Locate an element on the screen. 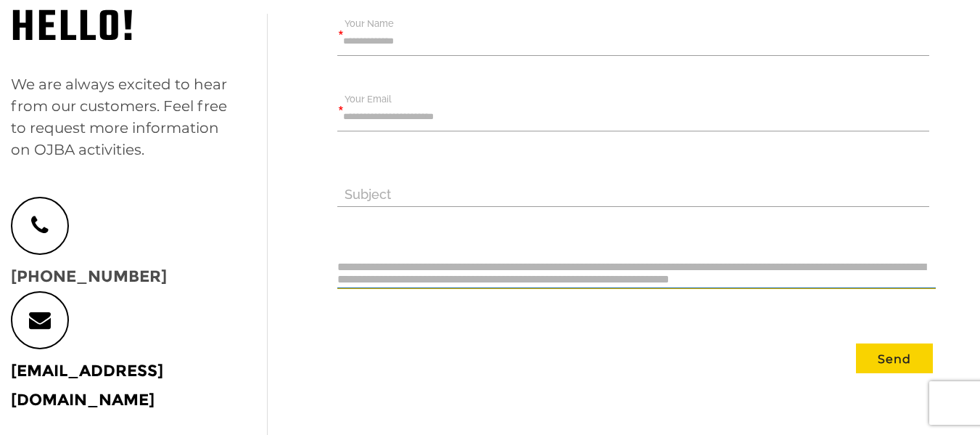 Image resolution: width=980 pixels, height=435 pixels. form: Contact form is located at coordinates (653, 202).